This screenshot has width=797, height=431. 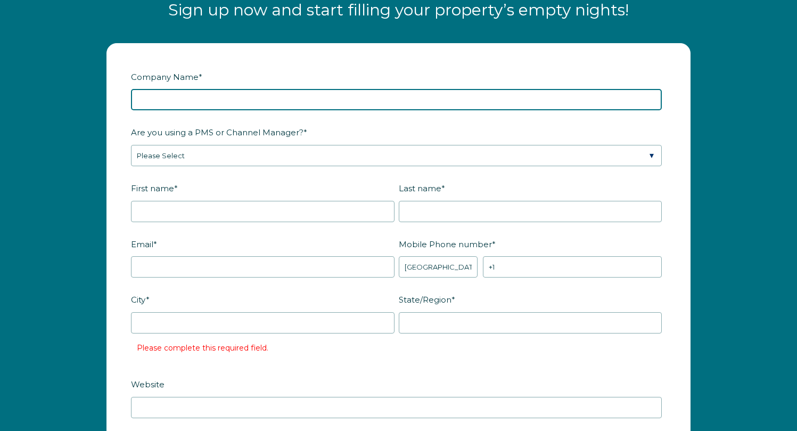 I want to click on span: Website, so click(x=148, y=384).